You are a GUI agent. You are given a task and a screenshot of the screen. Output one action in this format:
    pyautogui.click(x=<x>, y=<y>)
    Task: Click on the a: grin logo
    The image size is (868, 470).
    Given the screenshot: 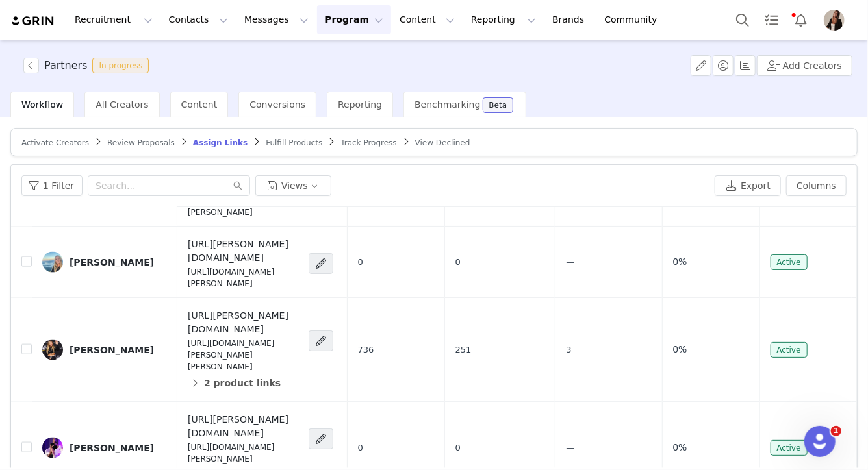 What is the action you would take?
    pyautogui.click(x=33, y=21)
    